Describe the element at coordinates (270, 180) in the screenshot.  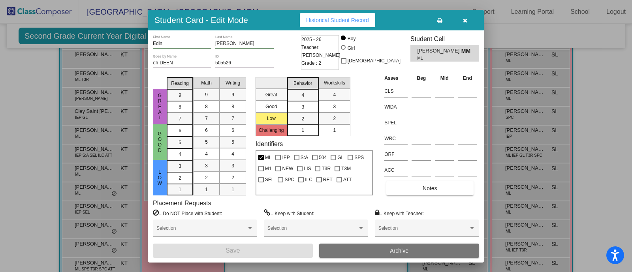
I see `span: SEL` at that location.